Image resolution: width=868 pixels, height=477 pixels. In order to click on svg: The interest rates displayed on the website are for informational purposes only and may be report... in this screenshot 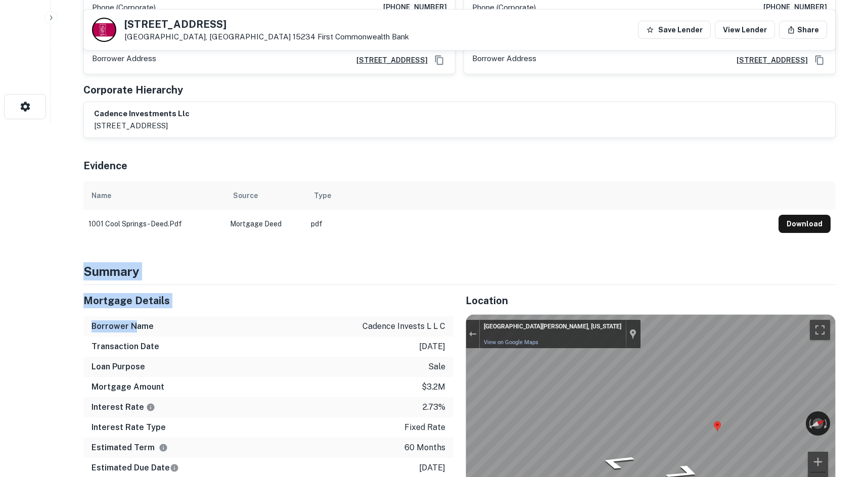, I will do `click(151, 408)`.